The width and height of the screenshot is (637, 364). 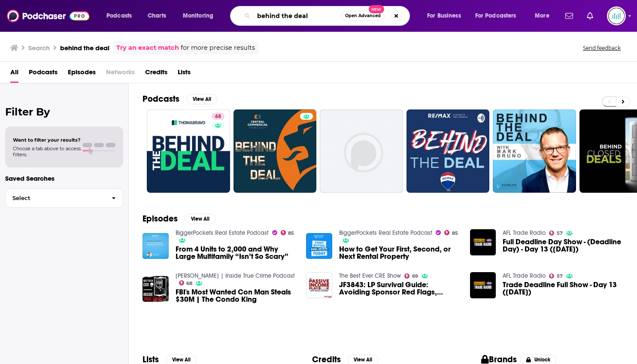 What do you see at coordinates (64, 198) in the screenshot?
I see `button: Select` at bounding box center [64, 198].